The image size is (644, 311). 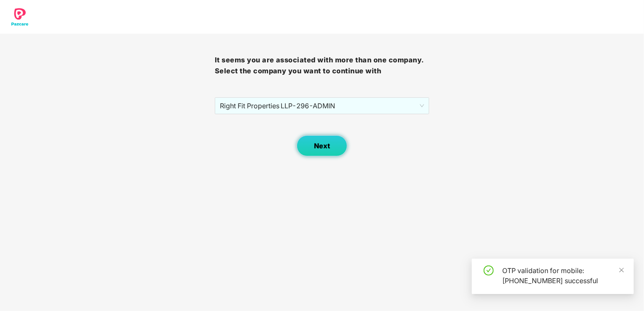 What do you see at coordinates (621, 270) in the screenshot?
I see `span: close` at bounding box center [621, 270].